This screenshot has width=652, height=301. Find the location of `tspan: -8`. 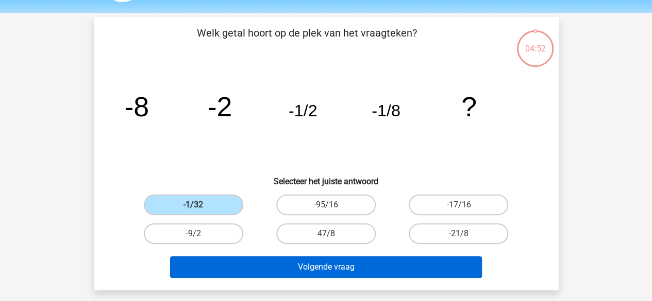

tspan: -8 is located at coordinates (137, 107).